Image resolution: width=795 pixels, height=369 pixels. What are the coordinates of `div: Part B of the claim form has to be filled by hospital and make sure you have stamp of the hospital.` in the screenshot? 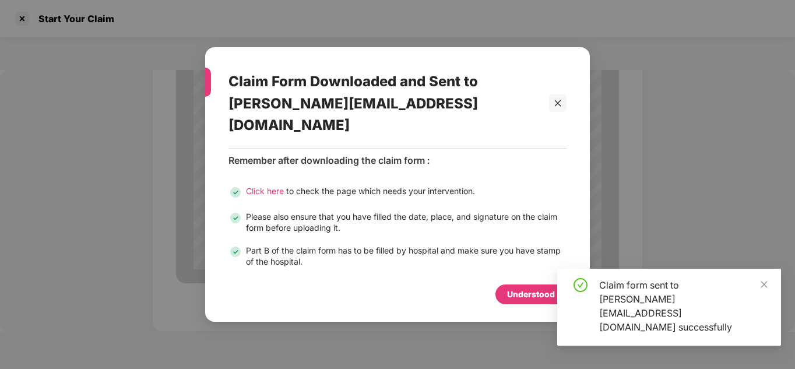 It's located at (406, 256).